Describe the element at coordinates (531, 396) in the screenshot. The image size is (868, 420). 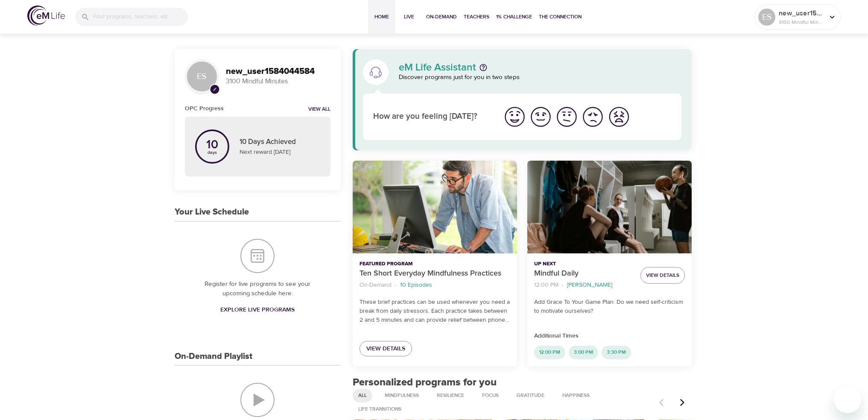
I see `span: Gratitude` at that location.